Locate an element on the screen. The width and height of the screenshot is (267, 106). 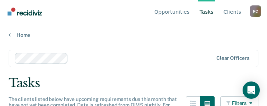
div: Tasks is located at coordinates (134, 83).